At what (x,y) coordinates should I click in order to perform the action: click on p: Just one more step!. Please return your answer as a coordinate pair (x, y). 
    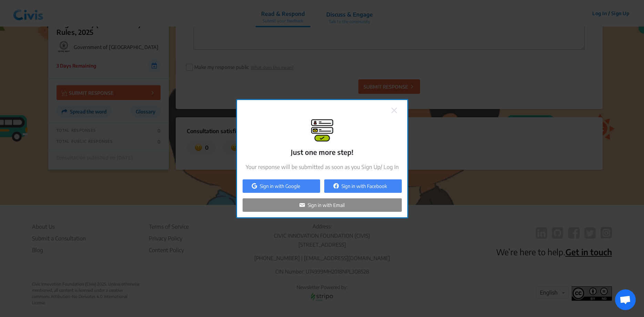
    Looking at the image, I should click on (322, 152).